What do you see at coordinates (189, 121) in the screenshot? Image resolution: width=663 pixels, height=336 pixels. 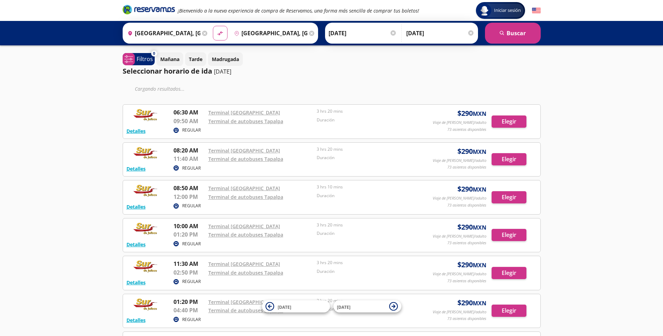 I see `p: 09:50 AM` at bounding box center [189, 121].